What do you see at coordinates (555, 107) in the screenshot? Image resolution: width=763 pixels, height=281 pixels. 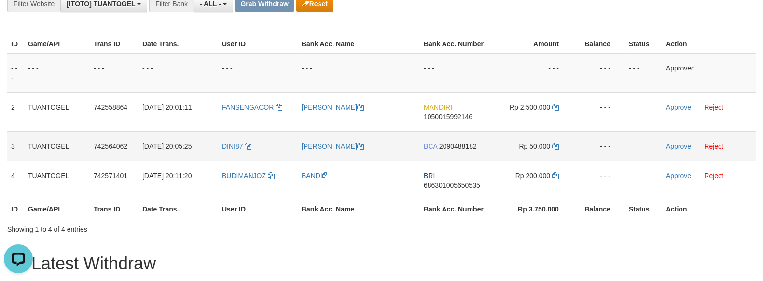 I see `a: Copy 2500000 to clipboard` at bounding box center [555, 107].